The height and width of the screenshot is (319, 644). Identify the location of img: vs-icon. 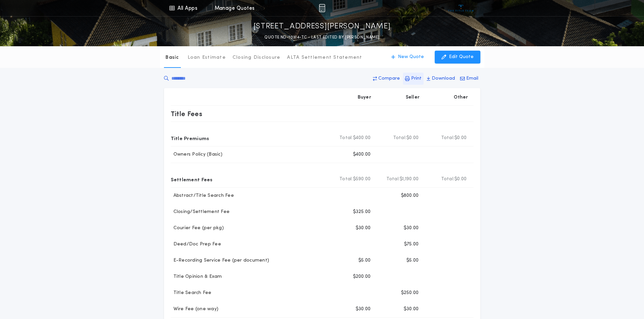
(461, 8).